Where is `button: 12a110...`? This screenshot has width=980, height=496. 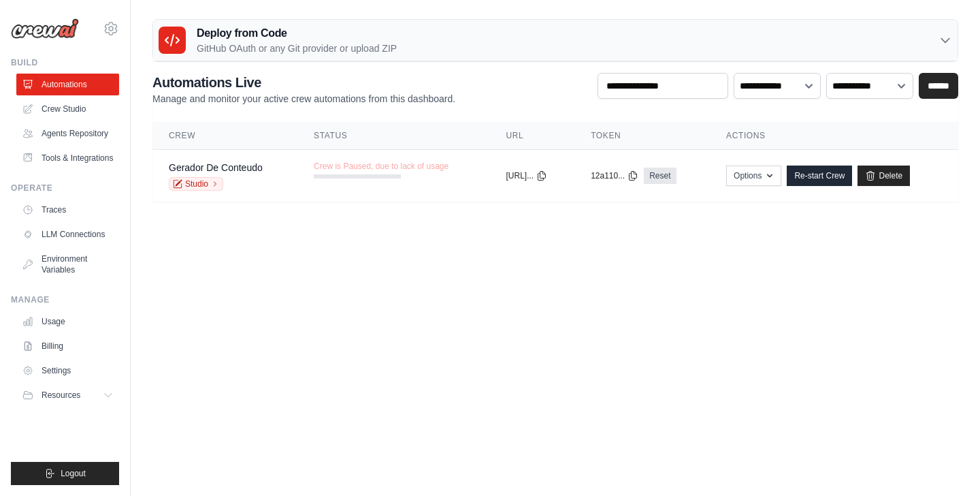 button: 12a110... is located at coordinates (615, 176).